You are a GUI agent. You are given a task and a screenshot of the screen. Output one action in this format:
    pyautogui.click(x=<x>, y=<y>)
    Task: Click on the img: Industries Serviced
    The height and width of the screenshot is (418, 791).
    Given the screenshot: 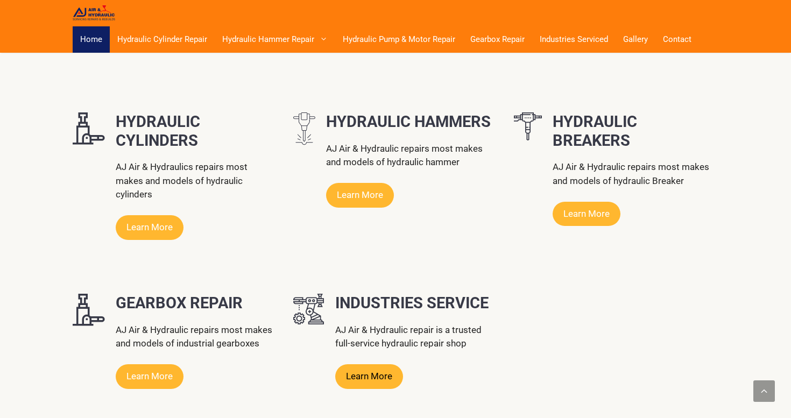 What is the action you would take?
    pyautogui.click(x=309, y=309)
    